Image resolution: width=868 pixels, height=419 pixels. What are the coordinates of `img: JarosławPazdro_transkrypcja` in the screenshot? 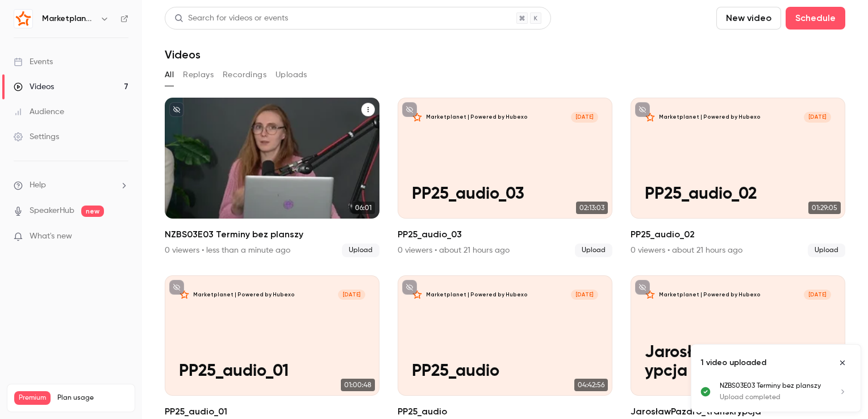 It's located at (650, 295).